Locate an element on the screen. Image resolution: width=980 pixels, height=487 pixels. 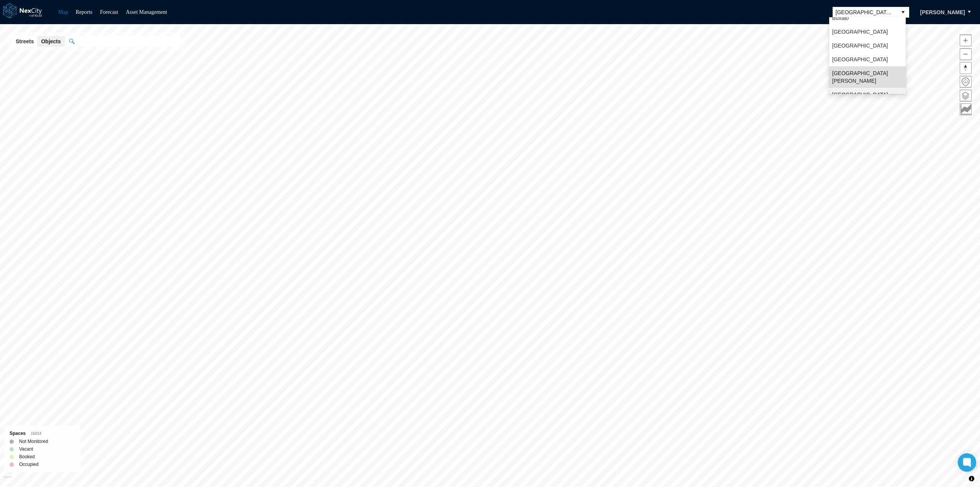
a: Map is located at coordinates (63, 12).